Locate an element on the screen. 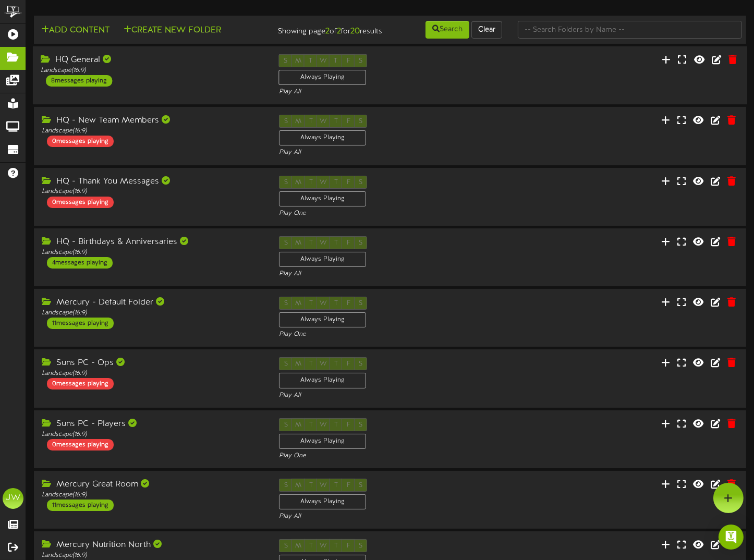 The height and width of the screenshot is (560, 754). div: Showing page of for results is located at coordinates (330, 29).